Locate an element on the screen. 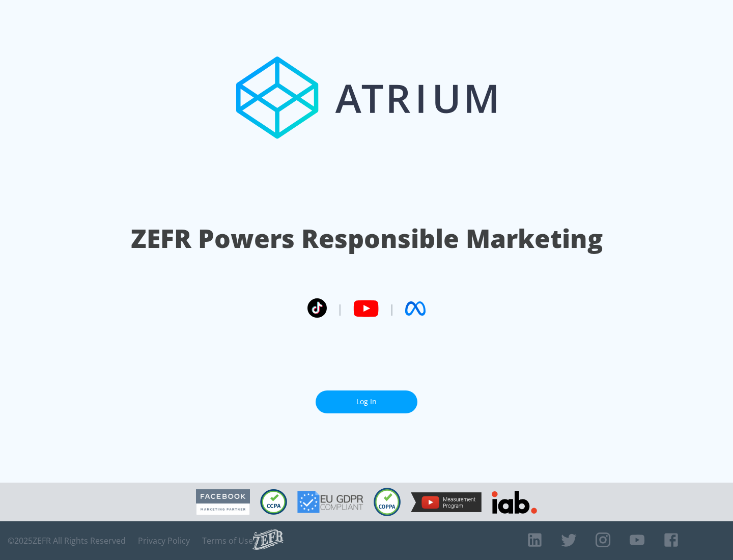 This screenshot has width=733, height=560. a: Privacy Policy is located at coordinates (164, 541).